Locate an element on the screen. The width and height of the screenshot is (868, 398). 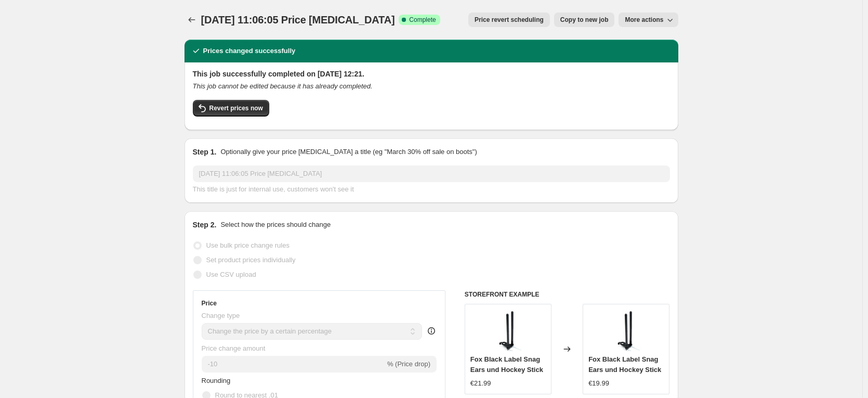
button: Copy to new job is located at coordinates (584, 20).